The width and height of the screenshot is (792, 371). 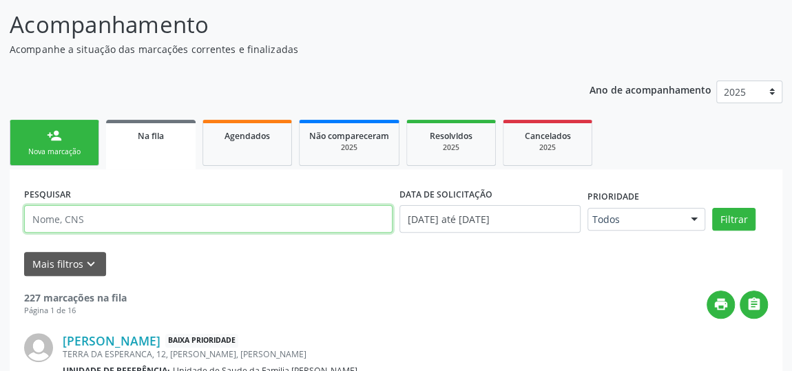 What do you see at coordinates (54, 136) in the screenshot?
I see `div: person_add` at bounding box center [54, 136].